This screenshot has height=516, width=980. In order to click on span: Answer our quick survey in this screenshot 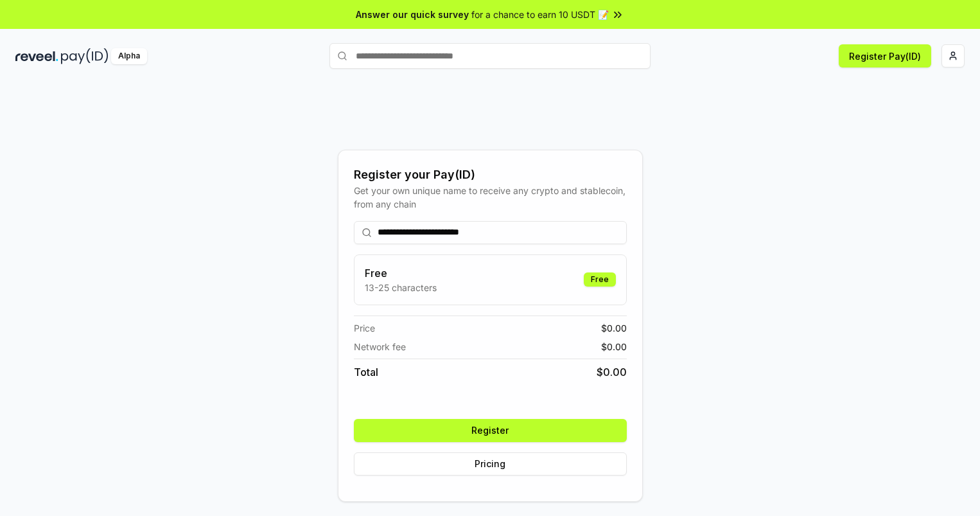, I will do `click(412, 14)`.